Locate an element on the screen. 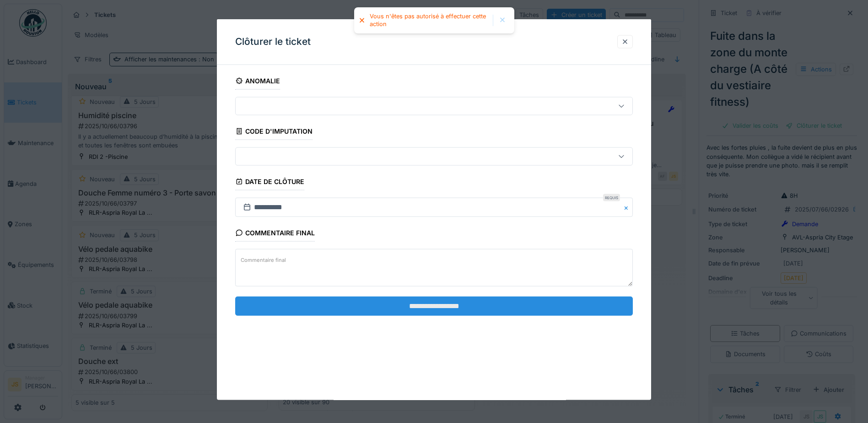  div: Date de clôture is located at coordinates (269, 183).